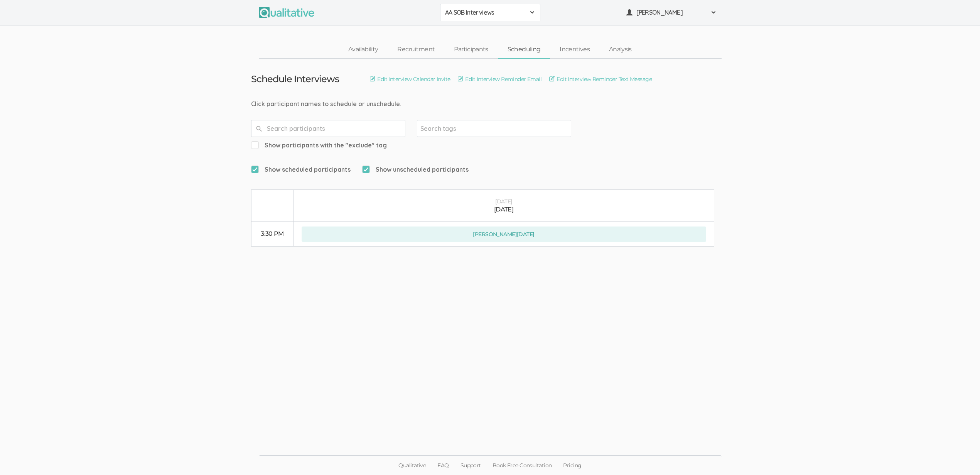 The width and height of the screenshot is (980, 475). Describe the element at coordinates (295, 79) in the screenshot. I see `h3: Schedule Interviews` at that location.